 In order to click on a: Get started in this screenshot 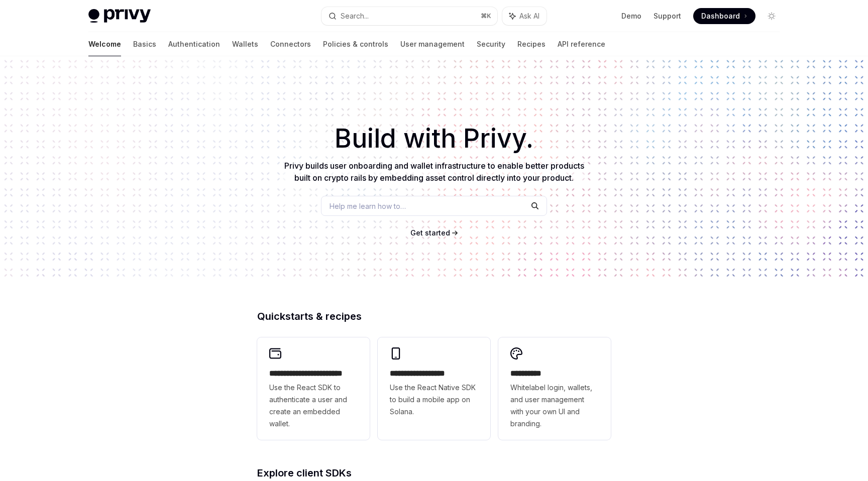, I will do `click(430, 233)`.